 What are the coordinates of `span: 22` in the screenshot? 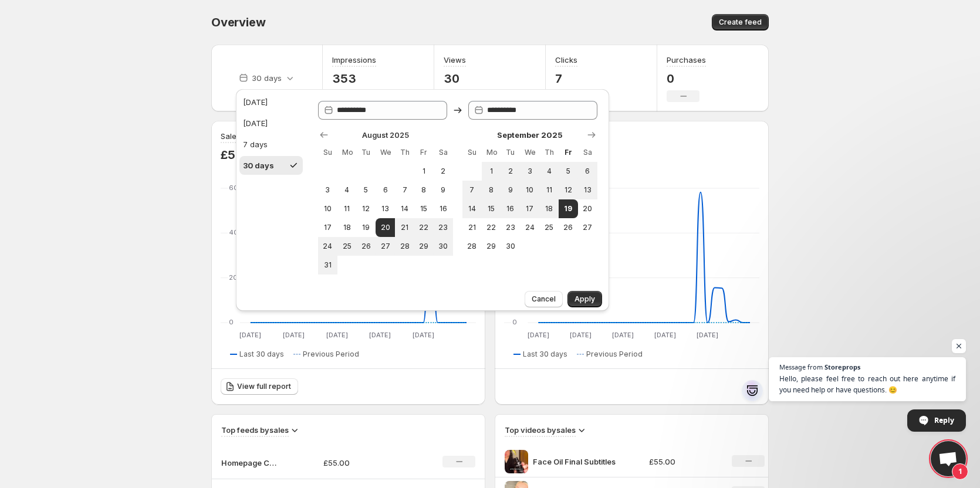 It's located at (491, 227).